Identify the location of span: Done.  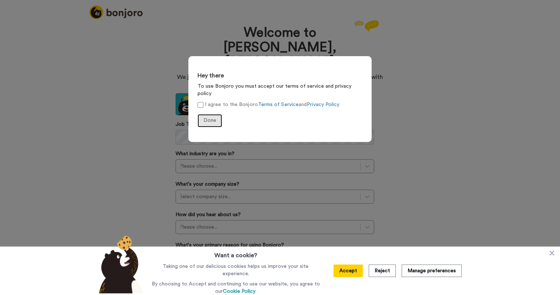
(210, 120).